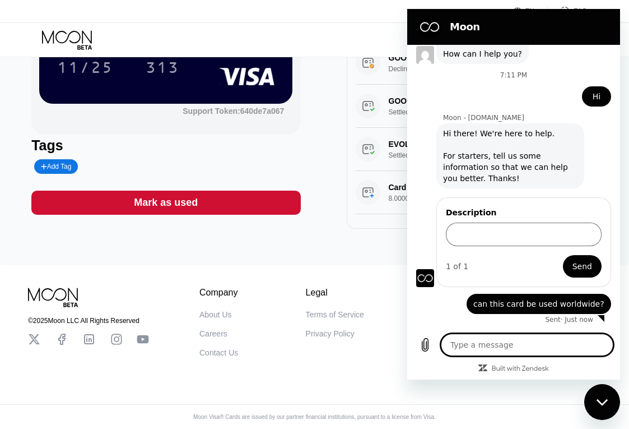  What do you see at coordinates (335, 314) in the screenshot?
I see `div: Terms of Service` at bounding box center [335, 314].